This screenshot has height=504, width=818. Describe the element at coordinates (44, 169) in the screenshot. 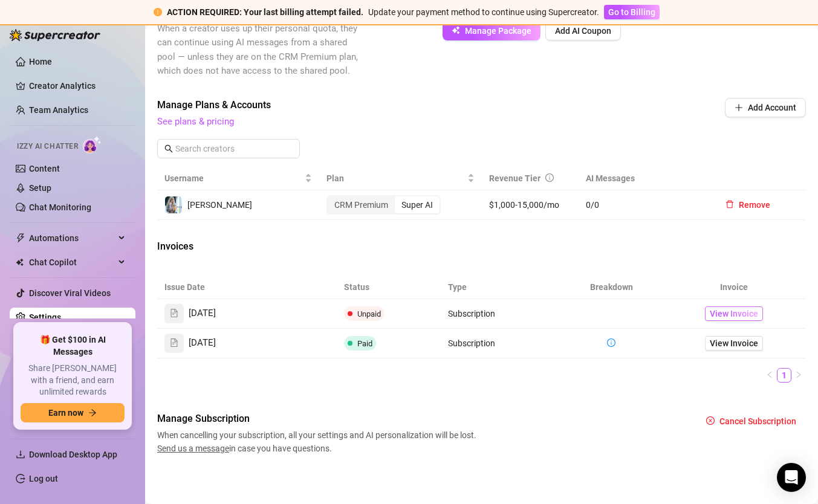

I see `a: Content` at that location.